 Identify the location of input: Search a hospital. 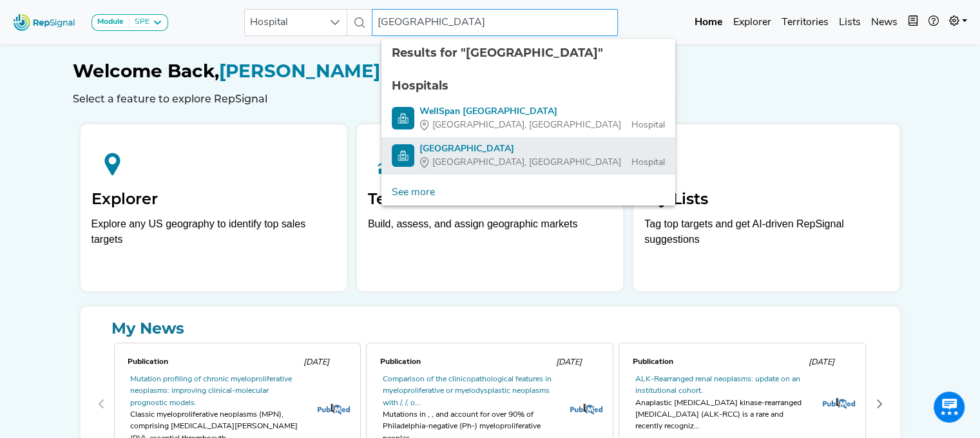
(495, 23).